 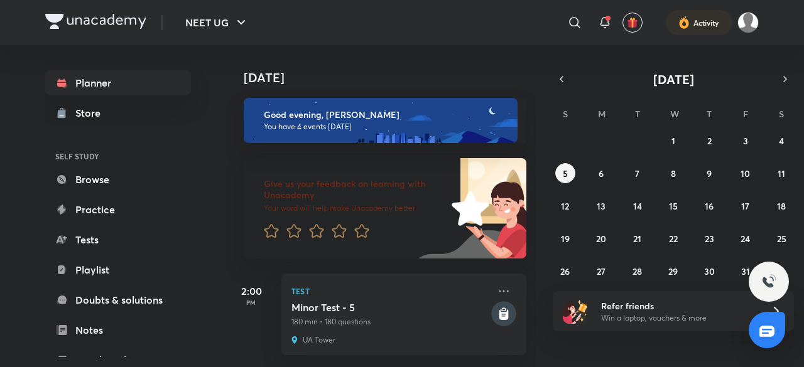 What do you see at coordinates (745, 239) in the screenshot?
I see `button: October 24, 2025` at bounding box center [745, 239].